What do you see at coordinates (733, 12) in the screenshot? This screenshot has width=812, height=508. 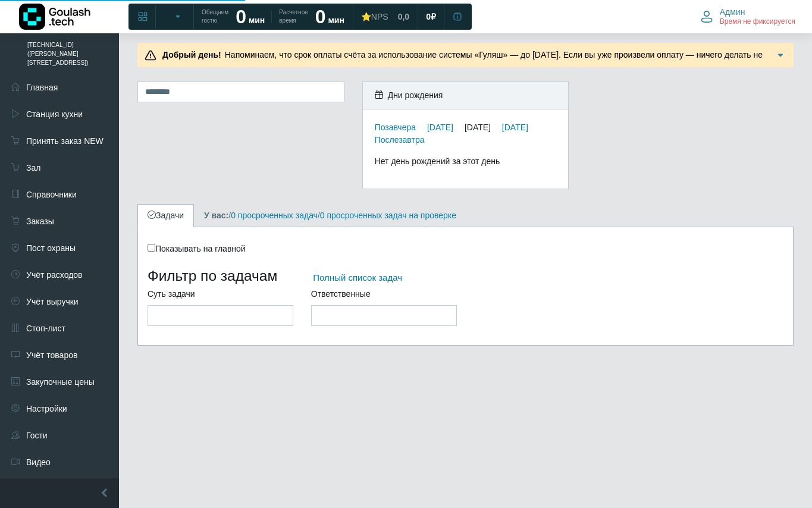 I see `span: Админ` at bounding box center [733, 12].